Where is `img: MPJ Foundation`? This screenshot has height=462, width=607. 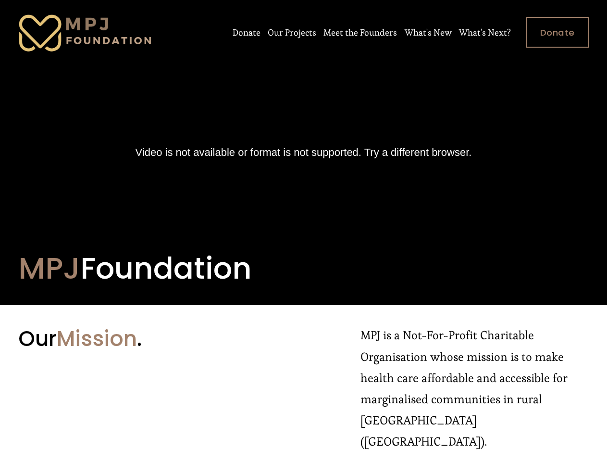
img: MPJ Foundation is located at coordinates (86, 32).